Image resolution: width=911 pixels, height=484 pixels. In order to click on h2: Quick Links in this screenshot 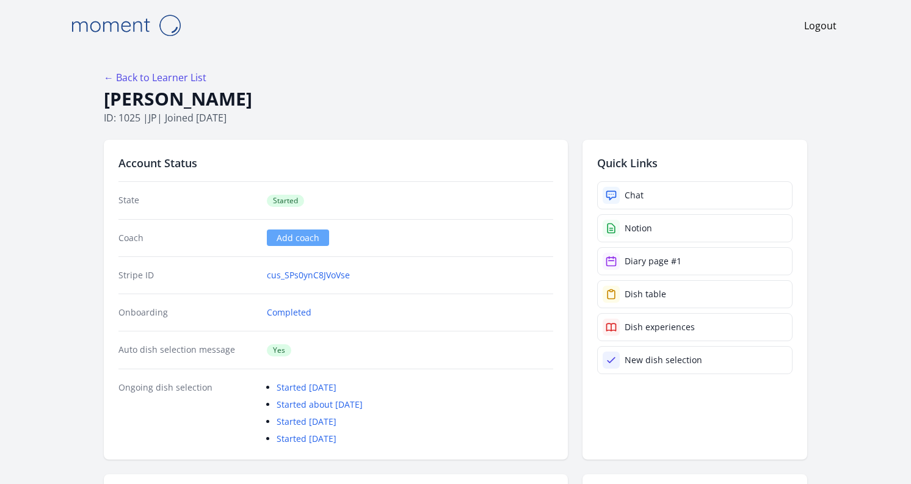, I will do `click(695, 163)`.